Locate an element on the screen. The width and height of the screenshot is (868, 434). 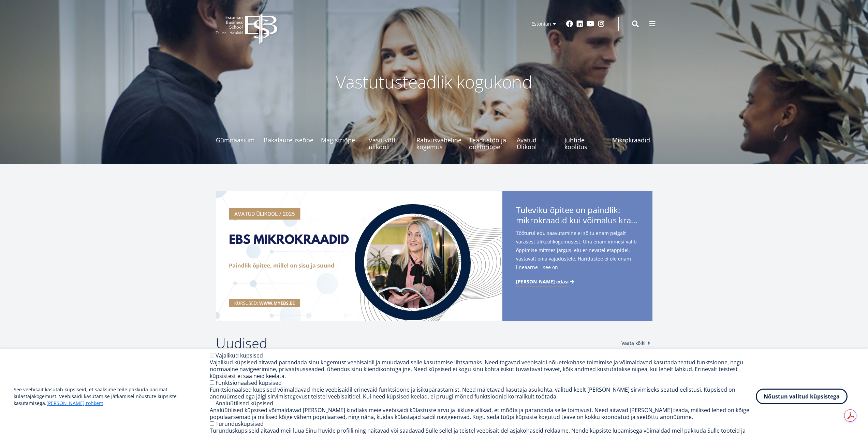
a: Juhtide koolitus is located at coordinates (585, 137).